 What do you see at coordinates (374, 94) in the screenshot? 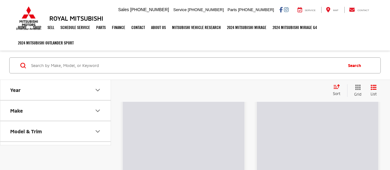
I see `span: List` at bounding box center [374, 94].